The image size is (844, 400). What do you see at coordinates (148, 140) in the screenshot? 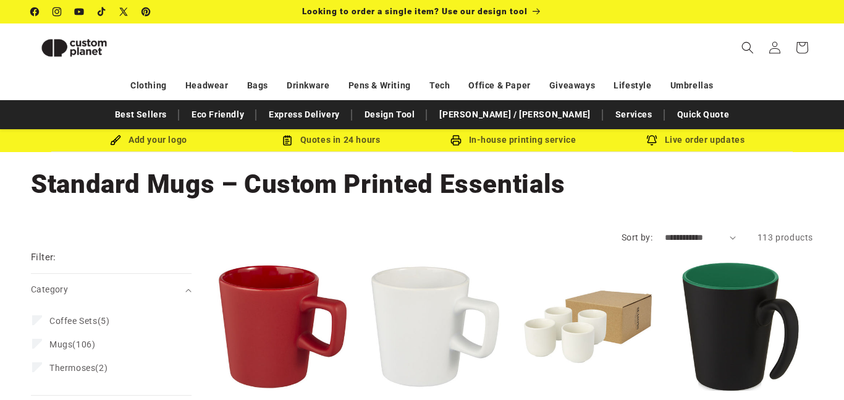
I see `div: Add your logo` at bounding box center [148, 140].